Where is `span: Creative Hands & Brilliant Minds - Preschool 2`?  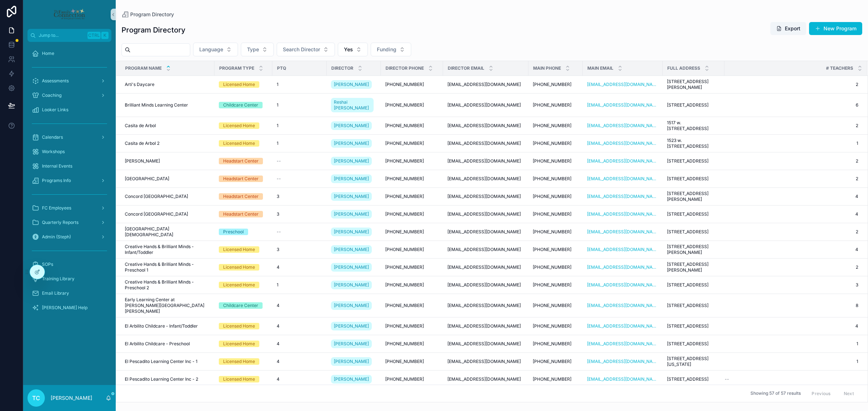
span: Creative Hands & Brilliant Minds - Preschool 2 is located at coordinates (167, 285).